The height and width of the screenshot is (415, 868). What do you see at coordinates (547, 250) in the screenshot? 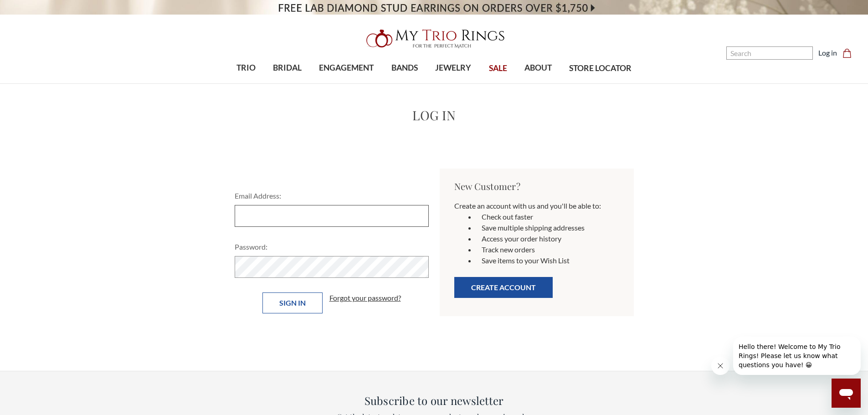
I see `li: Track new orders` at bounding box center [547, 250].